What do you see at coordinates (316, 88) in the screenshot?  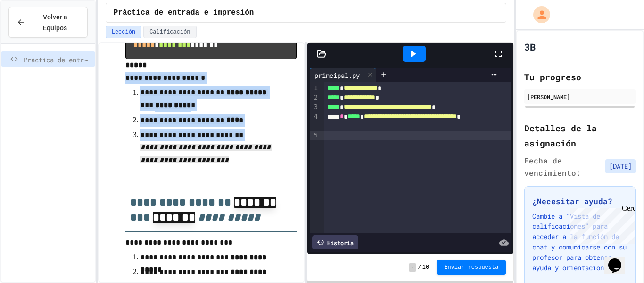 I see `font: 1` at bounding box center [316, 88].